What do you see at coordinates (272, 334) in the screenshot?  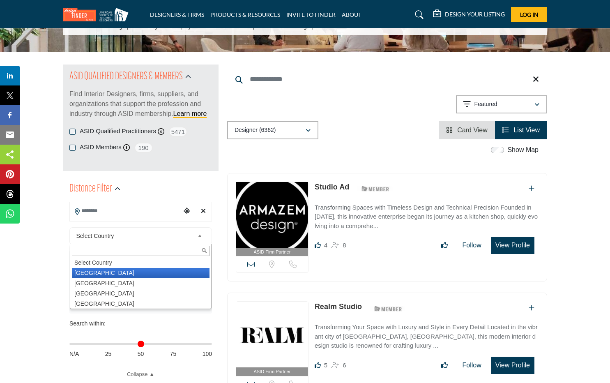 I see `img: Realm Studio` at bounding box center [272, 334].